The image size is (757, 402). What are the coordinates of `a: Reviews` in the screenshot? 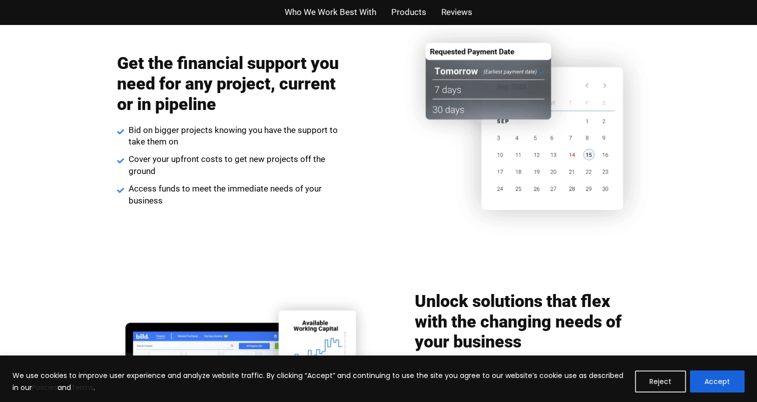 It's located at (457, 12).